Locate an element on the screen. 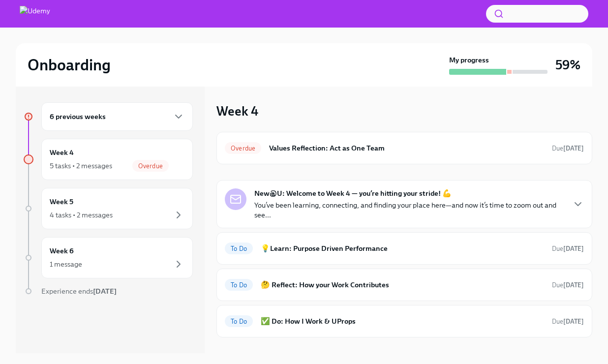  div: 4 tasks • 2 messages is located at coordinates (81, 215).